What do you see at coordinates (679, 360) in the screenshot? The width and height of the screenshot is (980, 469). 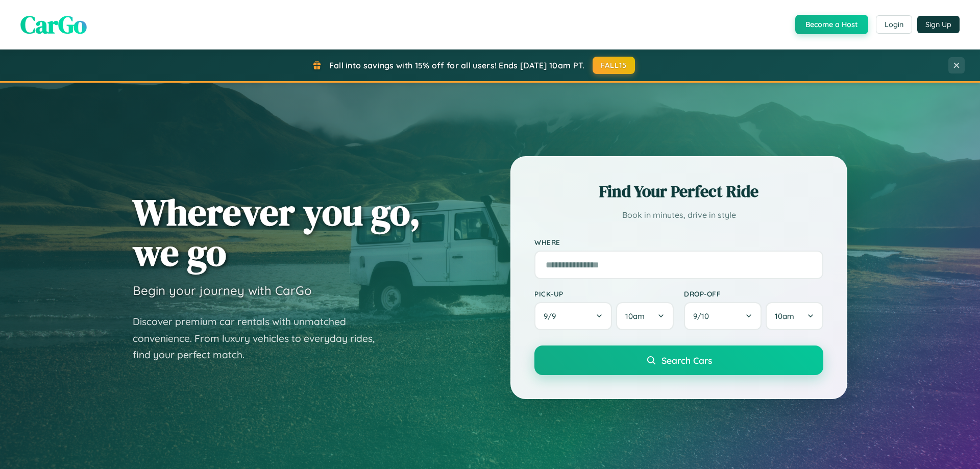 I see `button: Search Cars` at bounding box center [679, 360].